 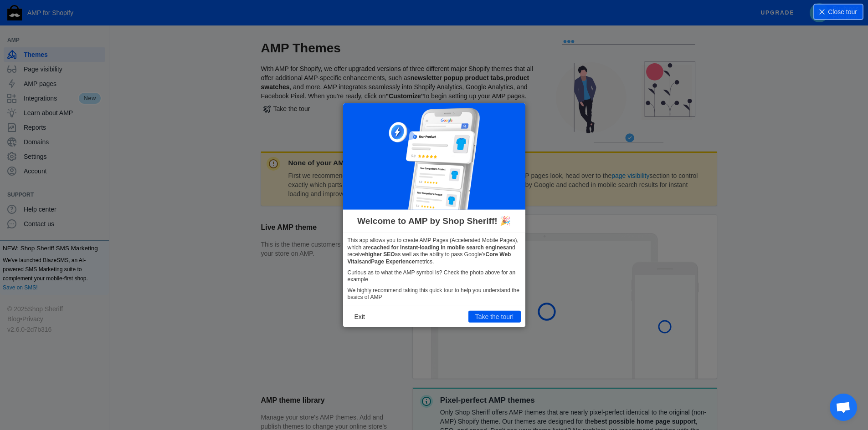 I want to click on span: Welcome to AMP by Shop Sheriff! 🎉, so click(x=434, y=221).